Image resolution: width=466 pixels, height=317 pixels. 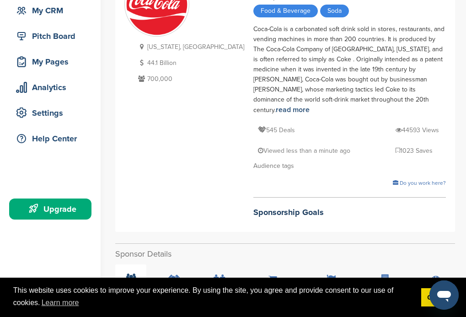 What do you see at coordinates (335, 11) in the screenshot?
I see `span: Soda` at bounding box center [335, 11].